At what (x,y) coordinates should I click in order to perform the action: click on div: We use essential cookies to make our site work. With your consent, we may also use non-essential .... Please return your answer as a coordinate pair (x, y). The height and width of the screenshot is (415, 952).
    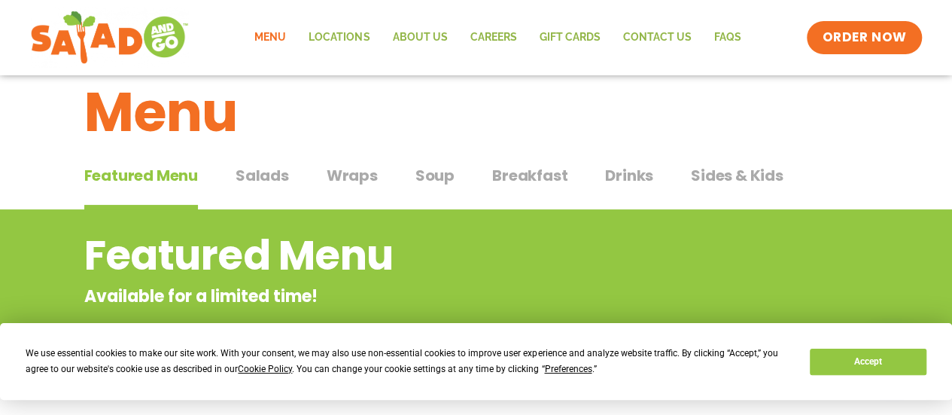
    Looking at the image, I should click on (409, 361).